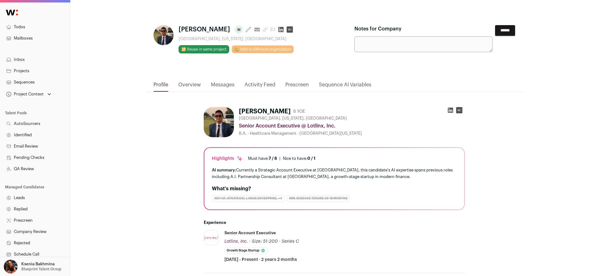  I want to click on a: Activity Feed, so click(260, 86).